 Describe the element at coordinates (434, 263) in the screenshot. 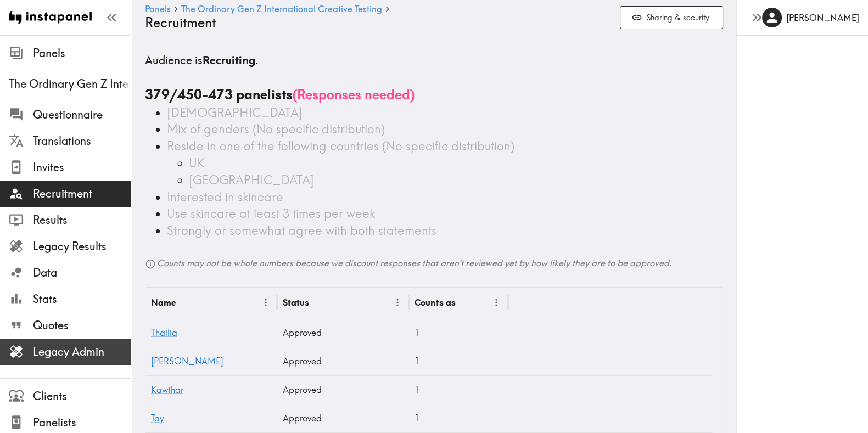

I see `h6: Counts may not be whole numbers because we discount responses that aren't reviewed yet by how lik...` at that location.